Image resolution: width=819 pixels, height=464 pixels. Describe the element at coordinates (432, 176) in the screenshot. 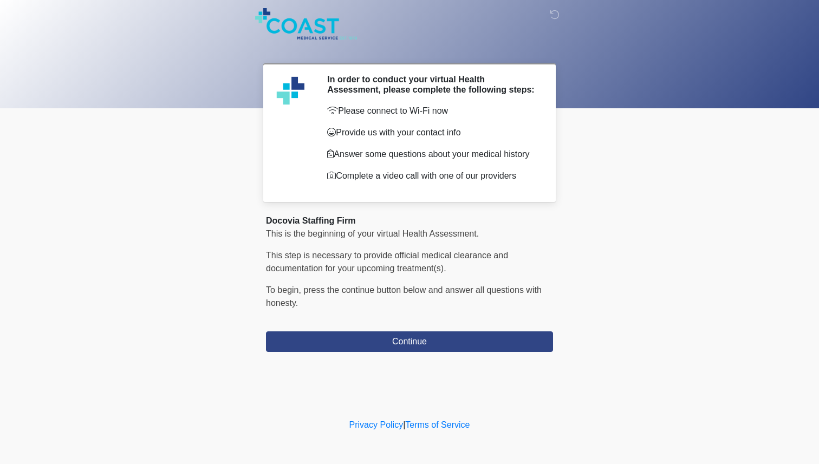

I see `p: Complete a video call with one of our providers` at that location.